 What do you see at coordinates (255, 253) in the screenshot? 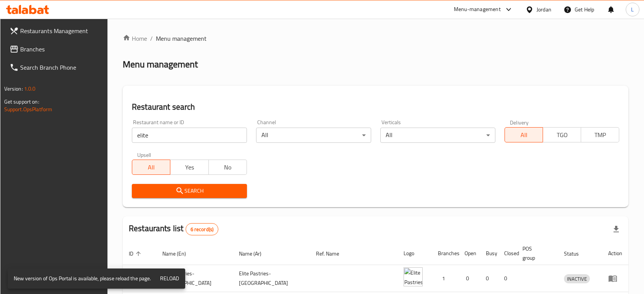
I see `span: Name (Ar)` at bounding box center [255, 253].